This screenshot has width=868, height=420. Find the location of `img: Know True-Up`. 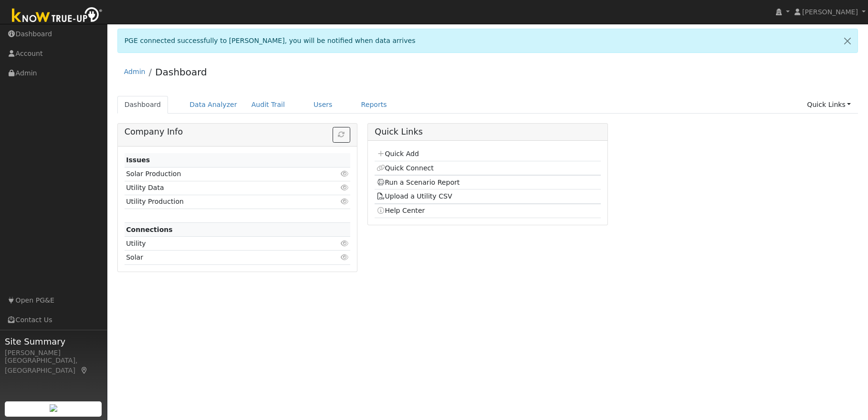

img: Know True-Up is located at coordinates (57, 16).